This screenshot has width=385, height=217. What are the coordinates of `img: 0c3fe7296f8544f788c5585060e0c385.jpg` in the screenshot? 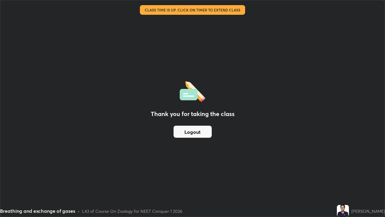 It's located at (343, 211).